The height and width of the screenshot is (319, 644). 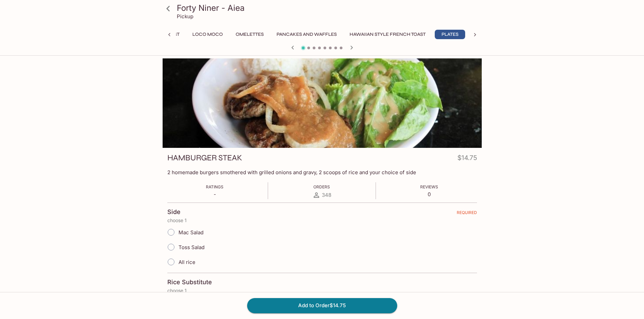 I want to click on h3: Forty Niner - Aiea, so click(x=328, y=8).